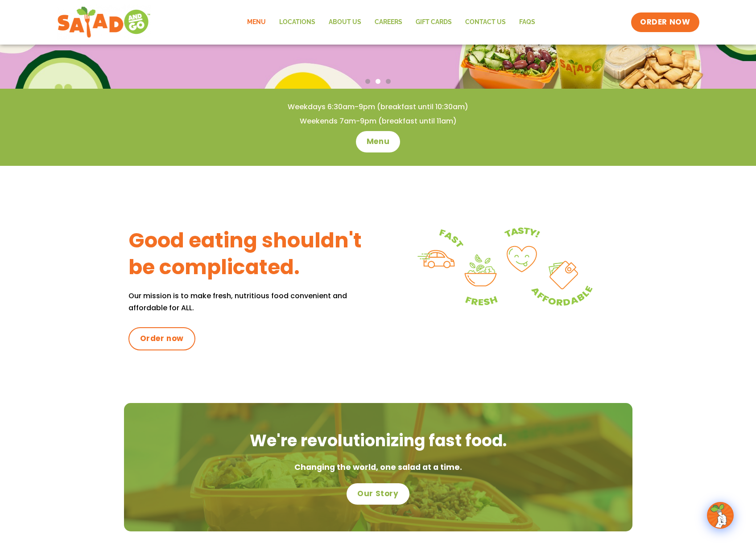 The image size is (756, 551). What do you see at coordinates (391, 22) in the screenshot?
I see `nav: Menu` at bounding box center [391, 22].